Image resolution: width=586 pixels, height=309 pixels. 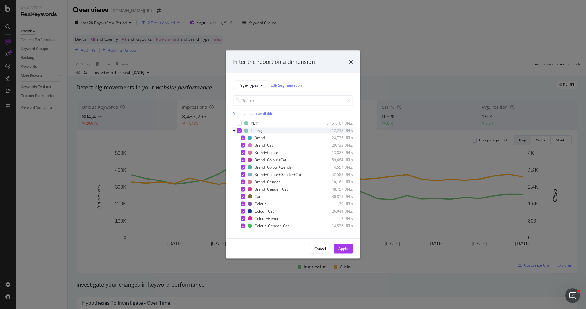 I want to click on div: Brand+Colour+Gender, so click(x=274, y=167).